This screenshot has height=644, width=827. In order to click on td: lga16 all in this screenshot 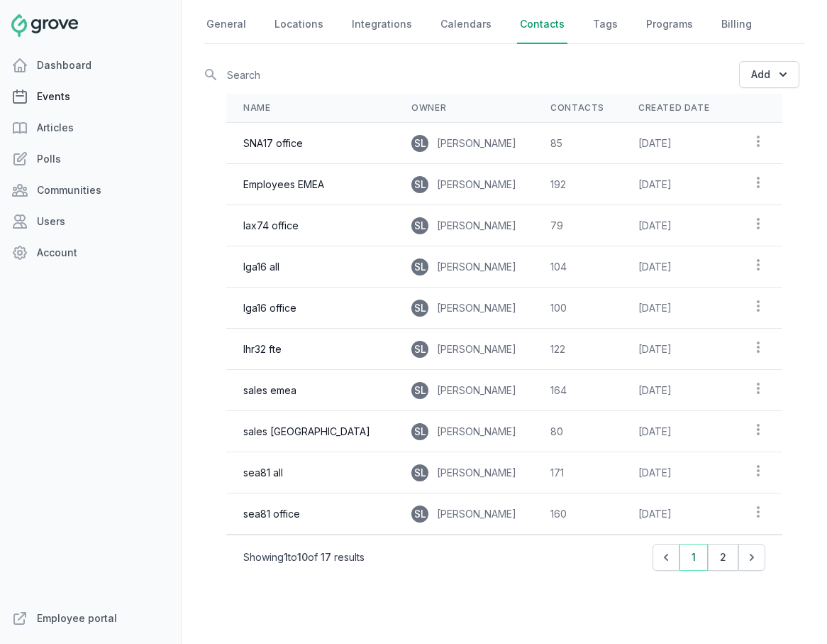, I will do `click(310, 267)`.